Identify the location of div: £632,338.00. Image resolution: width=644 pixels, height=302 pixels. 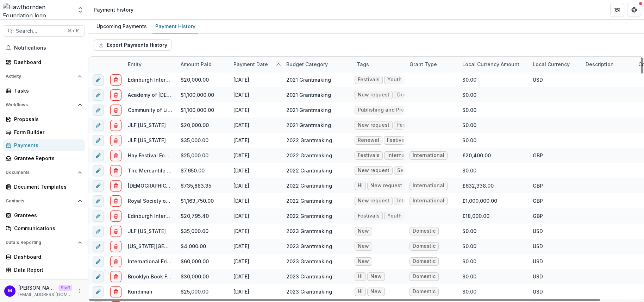
(493, 185).